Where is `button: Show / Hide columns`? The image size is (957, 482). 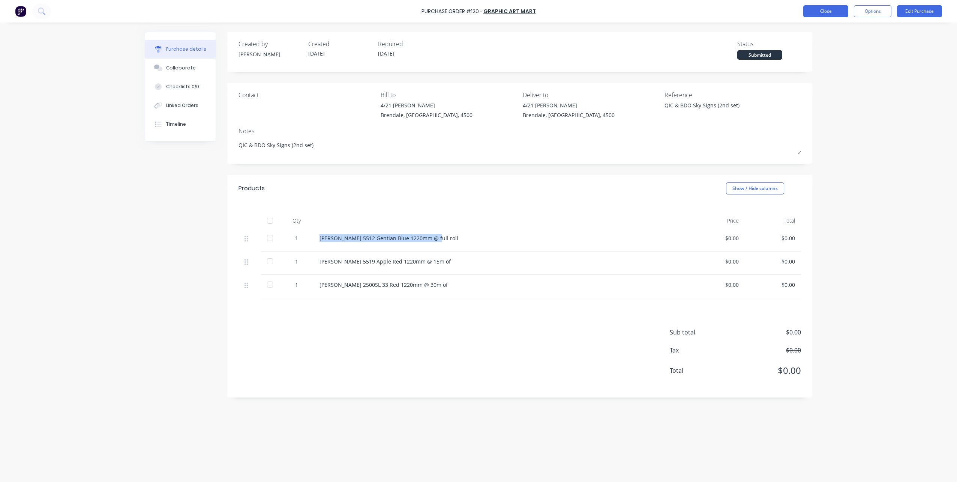
button: Show / Hide columns is located at coordinates (755, 188).